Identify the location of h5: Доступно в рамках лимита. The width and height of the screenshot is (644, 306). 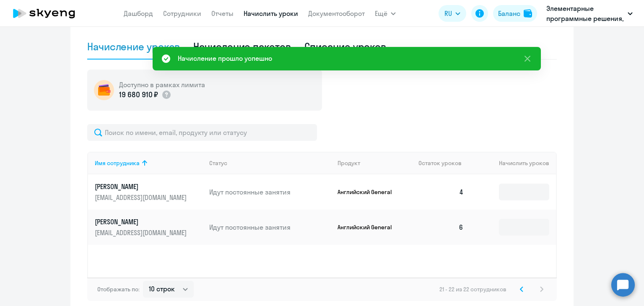
(162, 85).